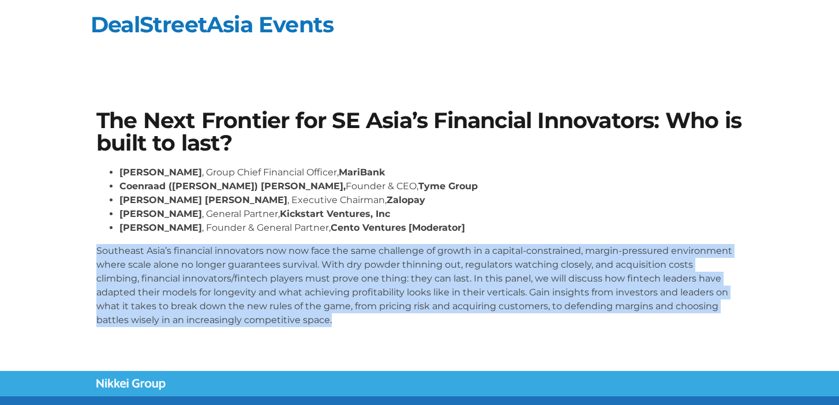  I want to click on li: , Group Chief Financial Officer,, so click(431, 172).